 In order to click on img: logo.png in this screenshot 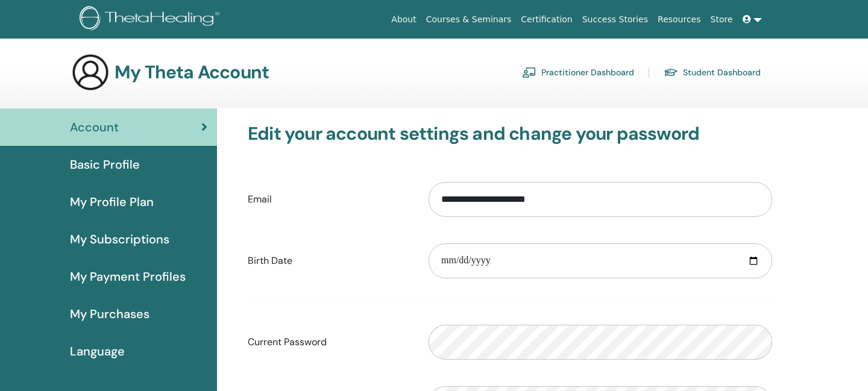, I will do `click(151, 19)`.